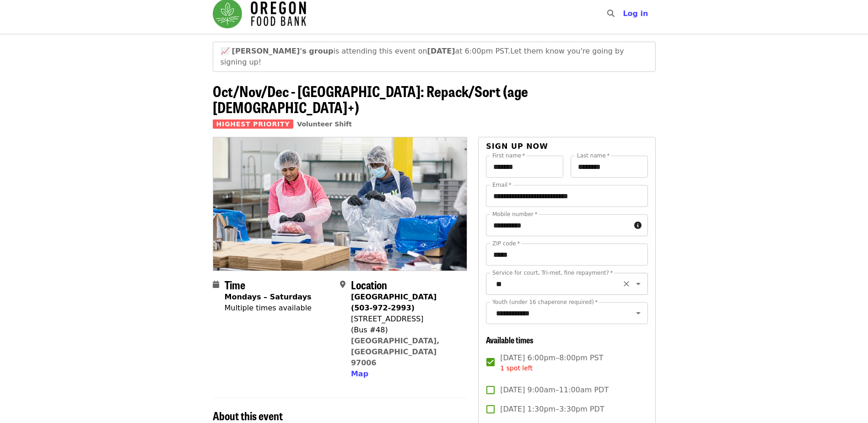 This screenshot has width=868, height=423. What do you see at coordinates (558, 225) in the screenshot?
I see `input: Mobile number` at bounding box center [558, 225].